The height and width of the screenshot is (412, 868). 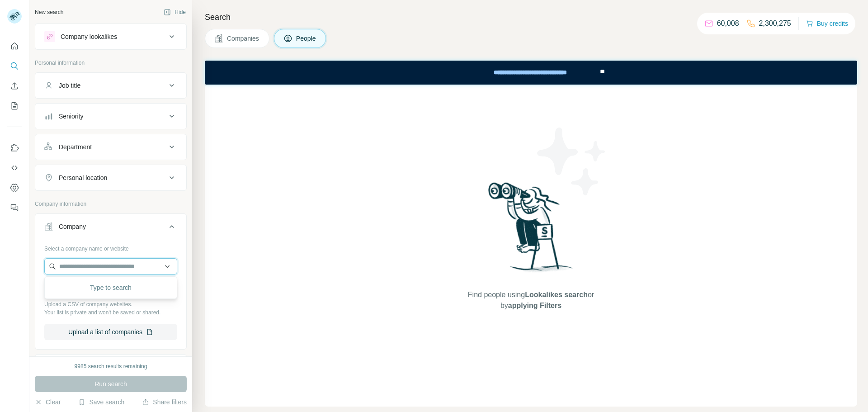 What do you see at coordinates (110, 86) in the screenshot?
I see `button: Job title` at bounding box center [110, 86].